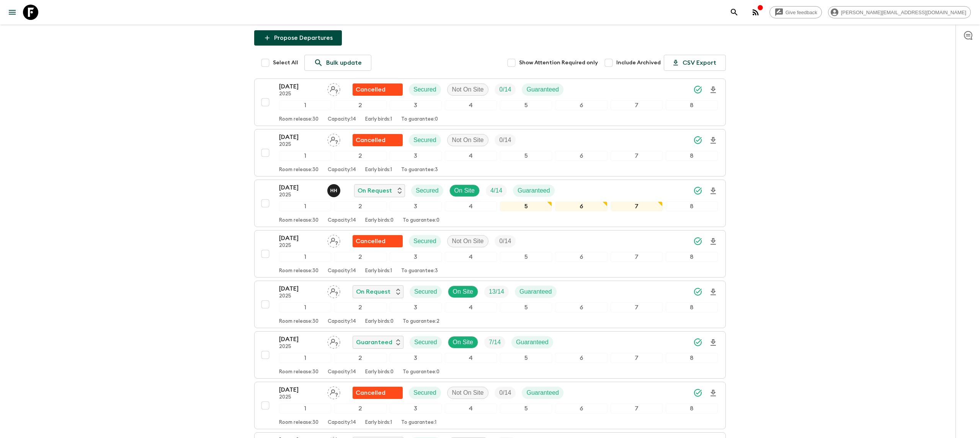 The image size is (980, 438). I want to click on p: 13 / 14, so click(497, 292).